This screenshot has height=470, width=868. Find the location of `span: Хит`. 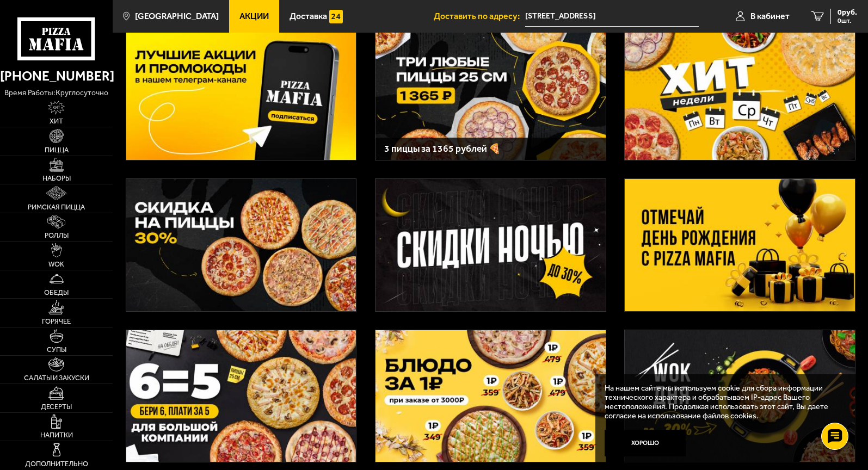

span: Хит is located at coordinates (56, 121).